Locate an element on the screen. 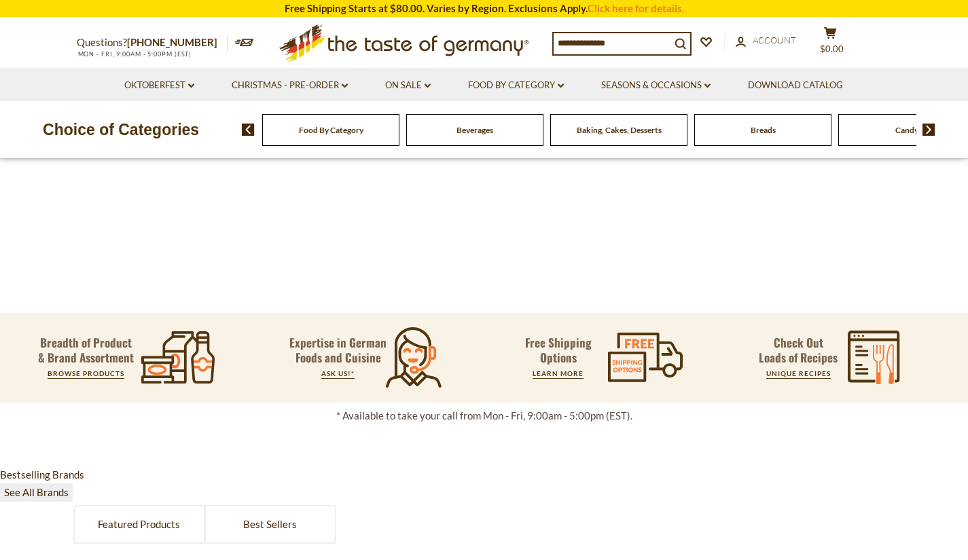  p: Breadth of Product & Brand Assortment is located at coordinates (86, 351).